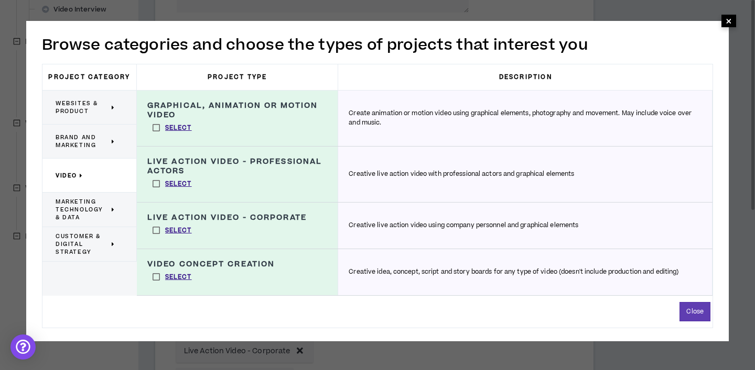 The height and width of the screenshot is (370, 755). What do you see at coordinates (694, 312) in the screenshot?
I see `button: Close` at bounding box center [694, 312].